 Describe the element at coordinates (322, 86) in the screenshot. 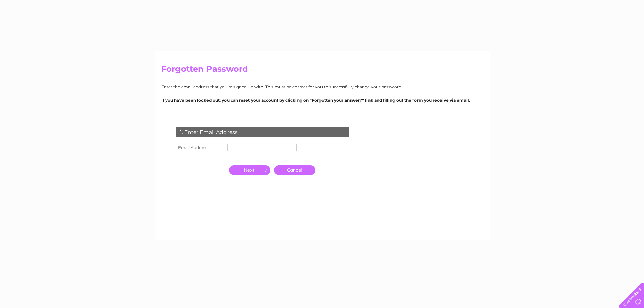

I see `p: Enter the email address that you're signed up with. This must be correct for you to successfully ...` at that location.